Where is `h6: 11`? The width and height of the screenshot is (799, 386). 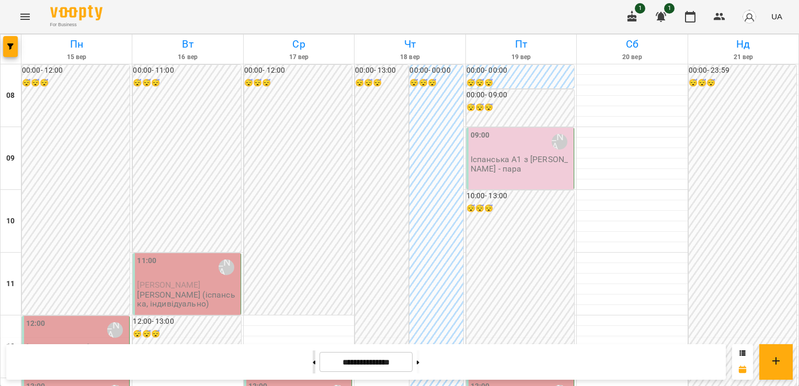 h6: 11 is located at coordinates (10, 284).